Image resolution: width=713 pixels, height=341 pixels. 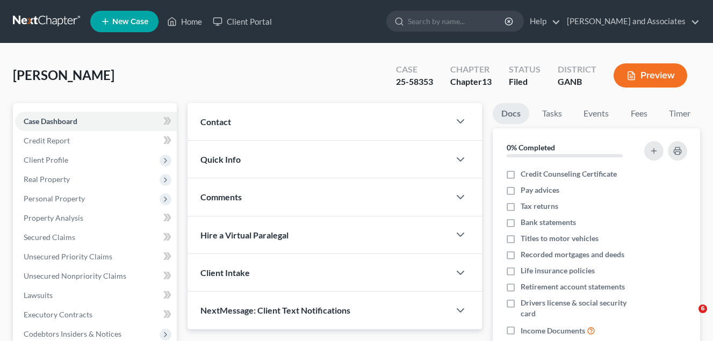 What do you see at coordinates (553, 331) in the screenshot?
I see `span: Income Documents` at bounding box center [553, 331].